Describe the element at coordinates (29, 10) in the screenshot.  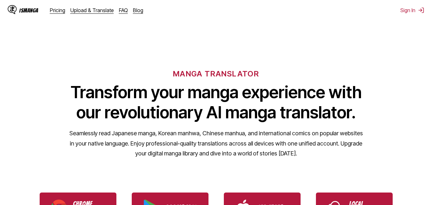
I see `a: IsManga LogoIsManga` at that location.